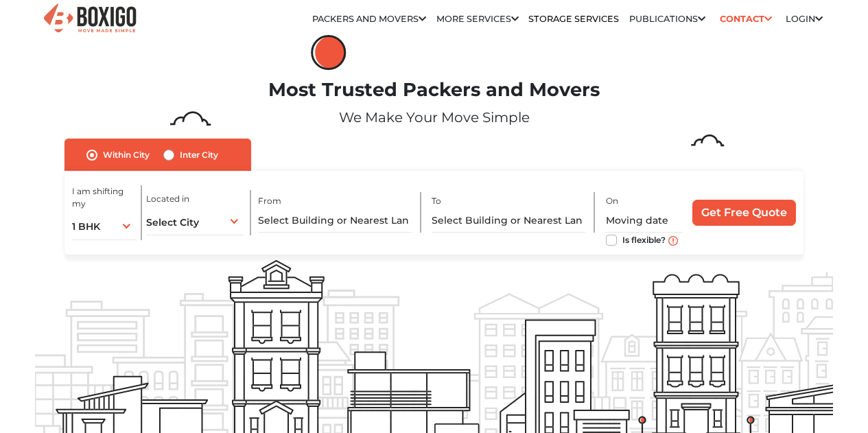 The image size is (868, 433). I want to click on a: Storage Services, so click(574, 19).